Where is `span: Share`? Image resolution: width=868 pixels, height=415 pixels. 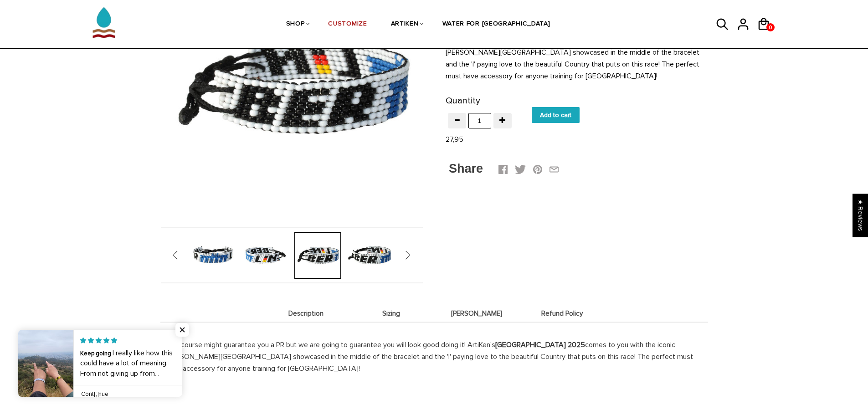 span: Share is located at coordinates (466, 169).